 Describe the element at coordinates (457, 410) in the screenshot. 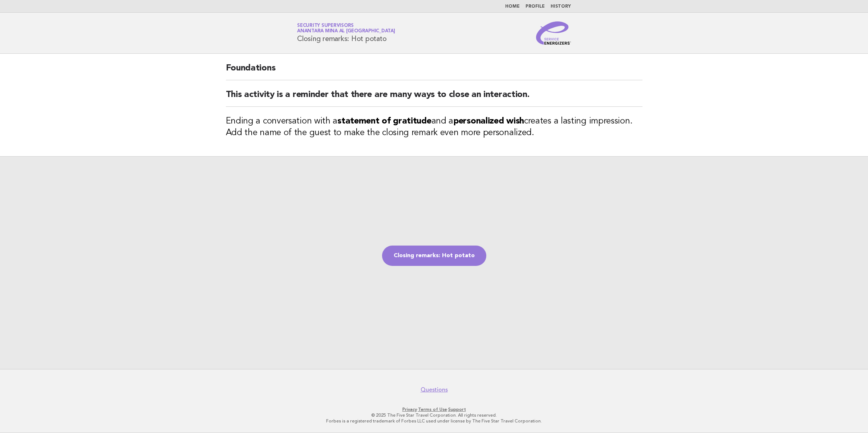

I see `a: Support` at that location.